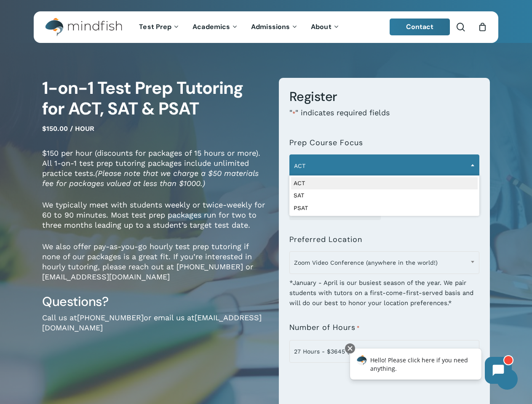 The height and width of the screenshot is (404, 532). I want to click on span: Zoom Video Conference (anywhere in the world!), so click(384, 262).